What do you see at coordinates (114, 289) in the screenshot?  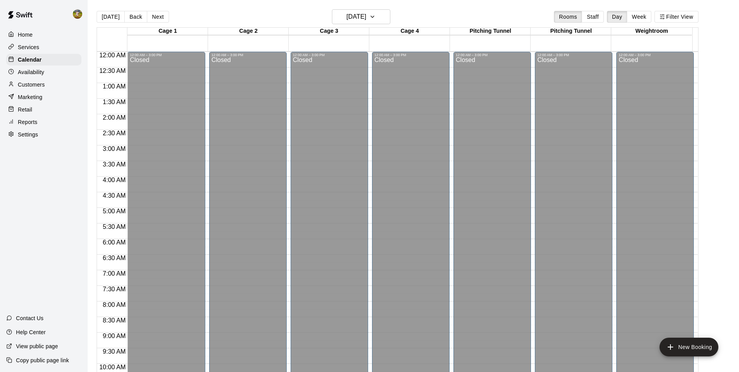 I see `span: 7:30 AM` at bounding box center [114, 289].